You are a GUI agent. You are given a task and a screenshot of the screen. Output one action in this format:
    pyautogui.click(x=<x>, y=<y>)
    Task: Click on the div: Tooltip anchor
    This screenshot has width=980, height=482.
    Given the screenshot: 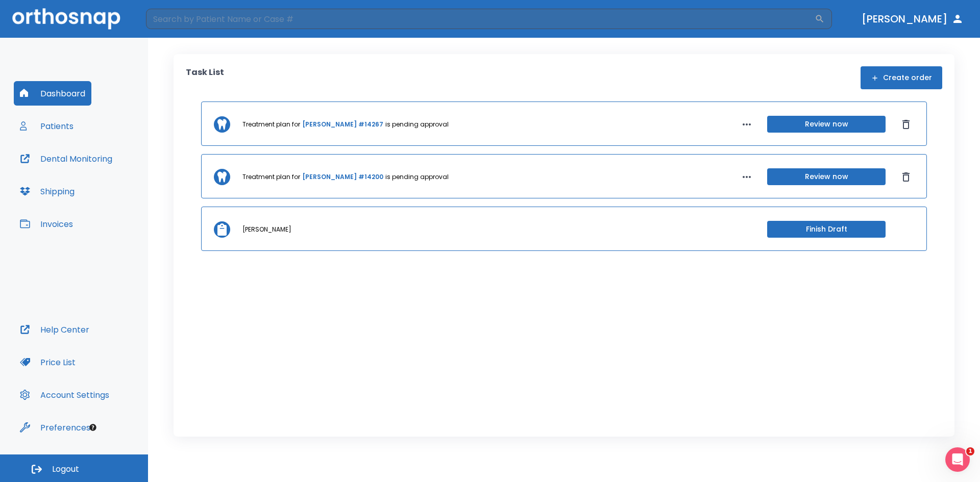 What is the action you would take?
    pyautogui.click(x=93, y=427)
    